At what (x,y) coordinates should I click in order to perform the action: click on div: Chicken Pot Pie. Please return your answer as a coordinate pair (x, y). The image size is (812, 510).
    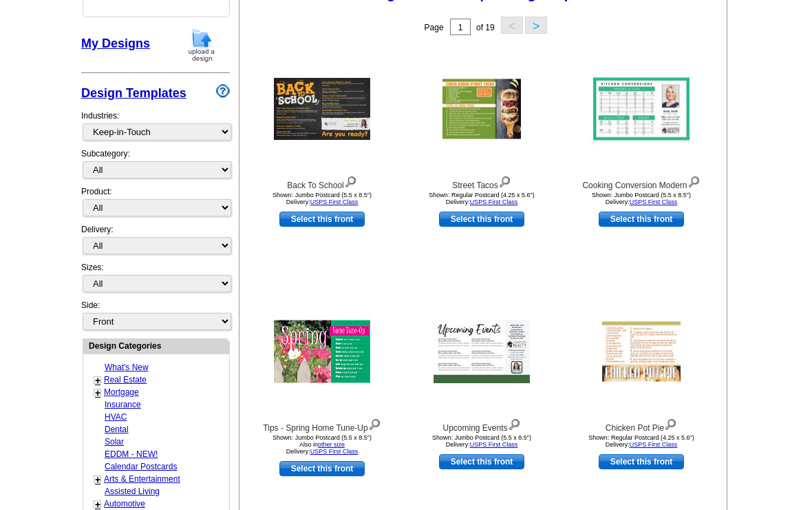
    Looking at the image, I should click on (641, 425).